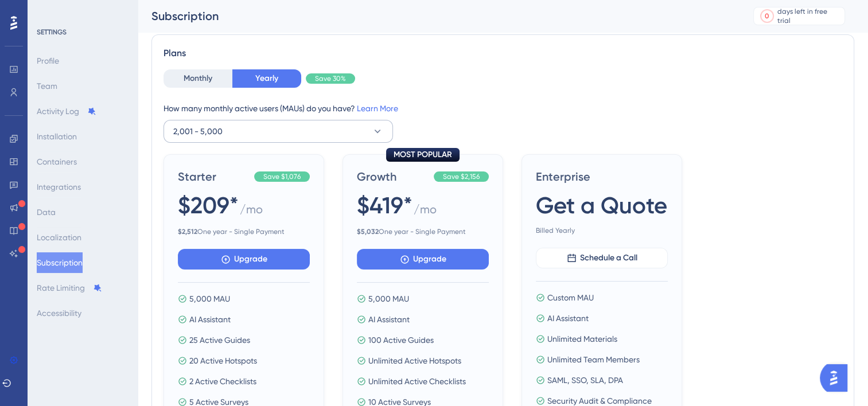  What do you see at coordinates (384, 205) in the screenshot?
I see `span: $419*` at bounding box center [384, 205].